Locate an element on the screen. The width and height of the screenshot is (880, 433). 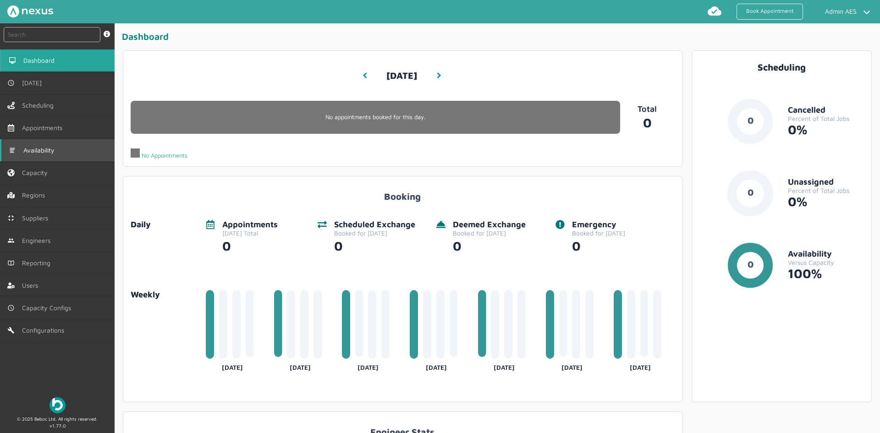
a: Book Appointment is located at coordinates (769, 11).